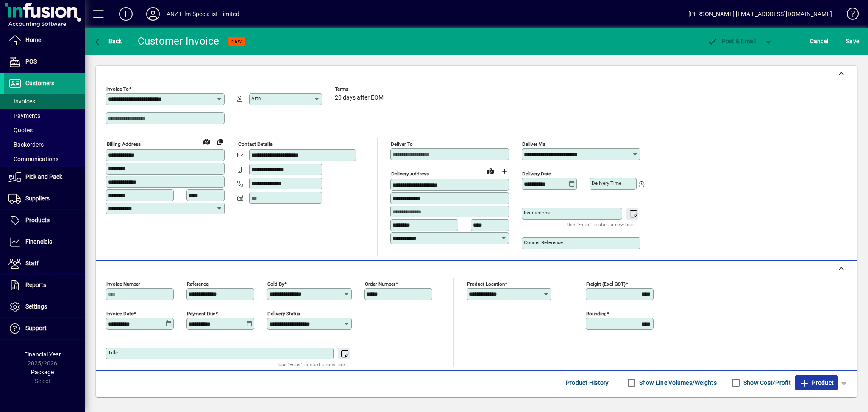  What do you see at coordinates (45, 130) in the screenshot?
I see `a: Quotes` at bounding box center [45, 130].